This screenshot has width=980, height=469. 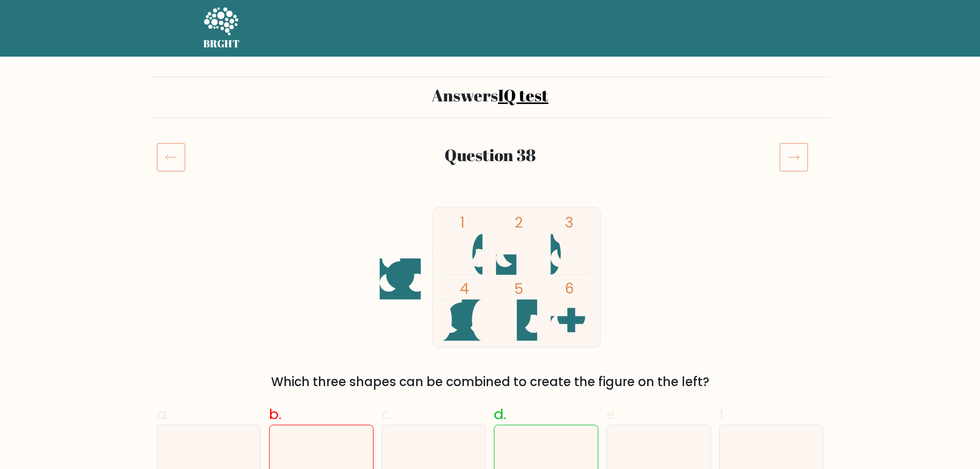 What do you see at coordinates (612, 414) in the screenshot?
I see `span: e.` at bounding box center [612, 414].